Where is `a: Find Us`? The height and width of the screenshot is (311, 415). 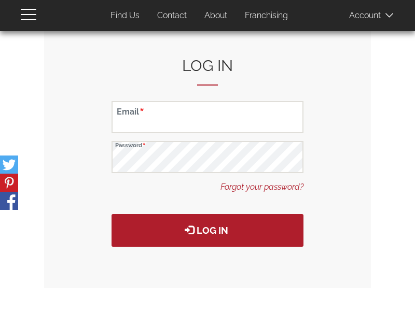 a: Find Us is located at coordinates (125, 16).